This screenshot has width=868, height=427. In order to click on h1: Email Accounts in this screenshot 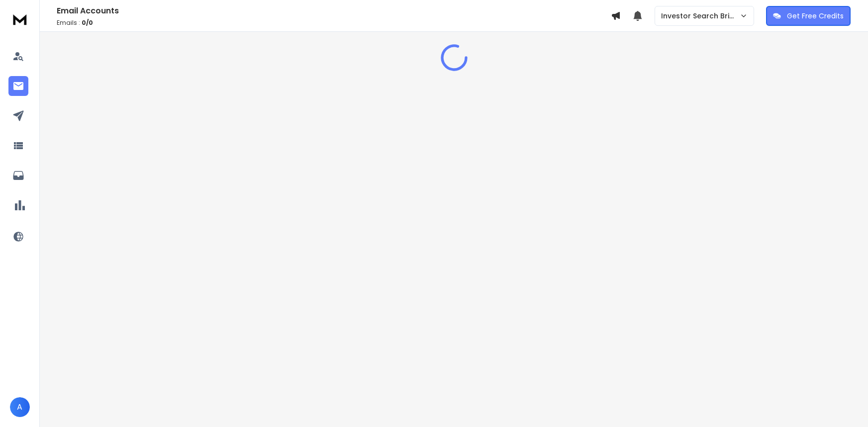, I will do `click(334, 11)`.